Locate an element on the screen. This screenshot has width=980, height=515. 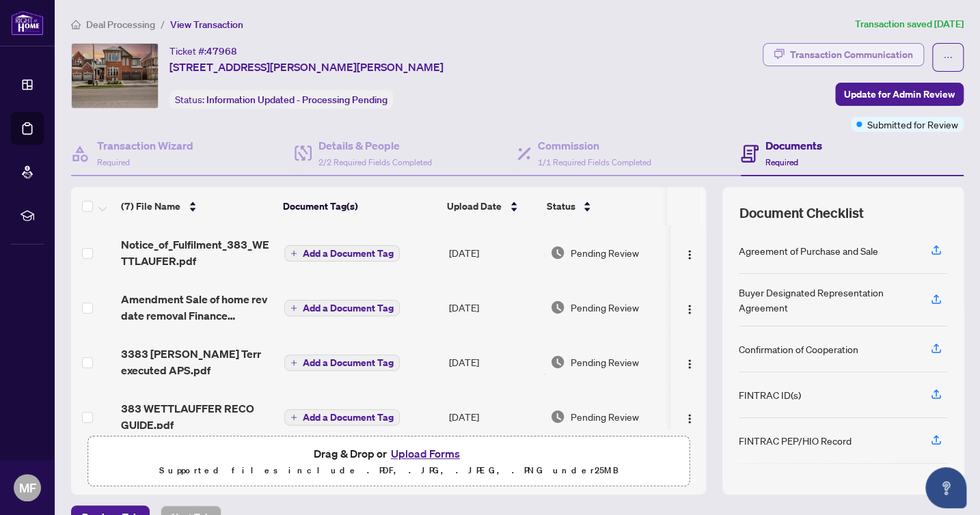
div: FINTRAC PEP/HIO Record is located at coordinates (795, 441).